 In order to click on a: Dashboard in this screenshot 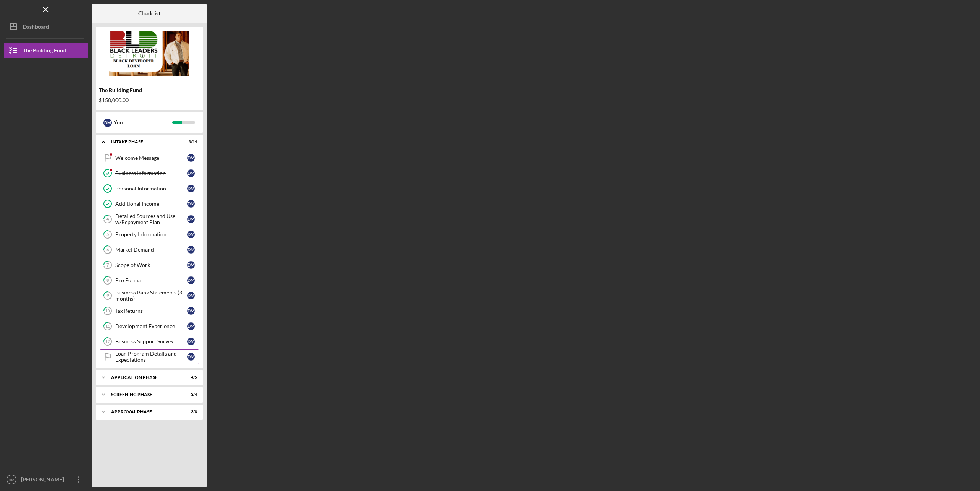, I will do `click(46, 27)`.